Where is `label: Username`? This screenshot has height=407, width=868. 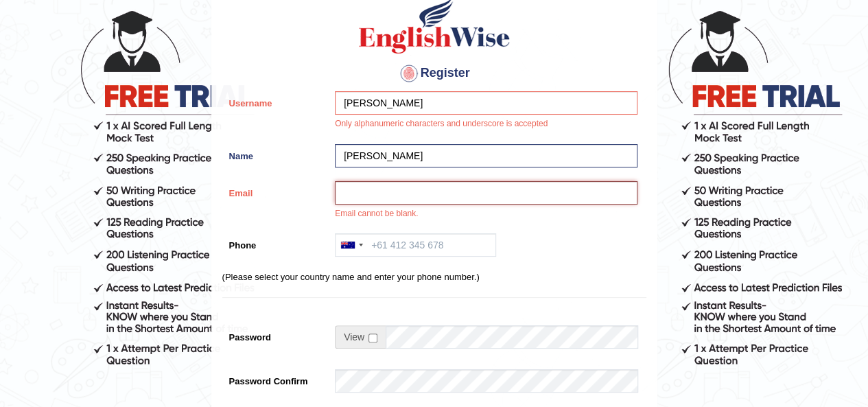
label: Username is located at coordinates (275, 100).